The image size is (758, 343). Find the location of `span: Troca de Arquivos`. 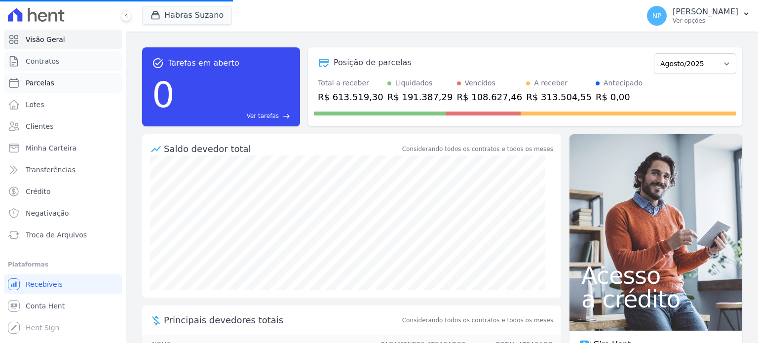

span: Troca de Arquivos is located at coordinates (56, 235).